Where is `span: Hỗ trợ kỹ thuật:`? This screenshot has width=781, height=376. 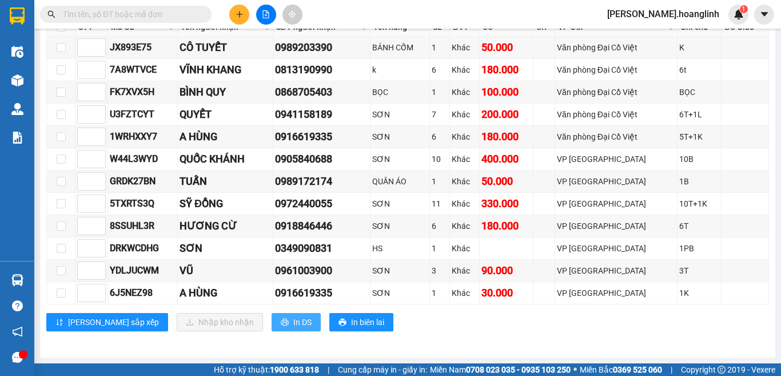 span: Hỗ trợ kỹ thuật: is located at coordinates (266, 369).